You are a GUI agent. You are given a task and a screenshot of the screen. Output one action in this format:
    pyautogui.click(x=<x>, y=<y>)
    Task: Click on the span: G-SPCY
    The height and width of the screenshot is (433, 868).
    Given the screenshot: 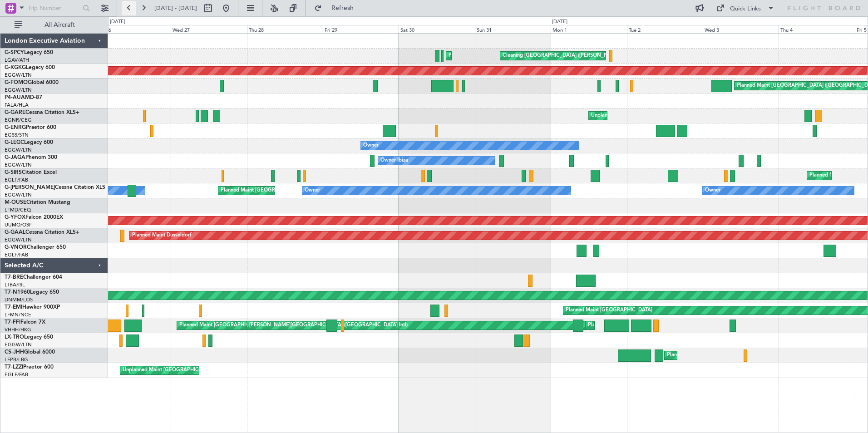 What is the action you would take?
    pyautogui.click(x=14, y=53)
    